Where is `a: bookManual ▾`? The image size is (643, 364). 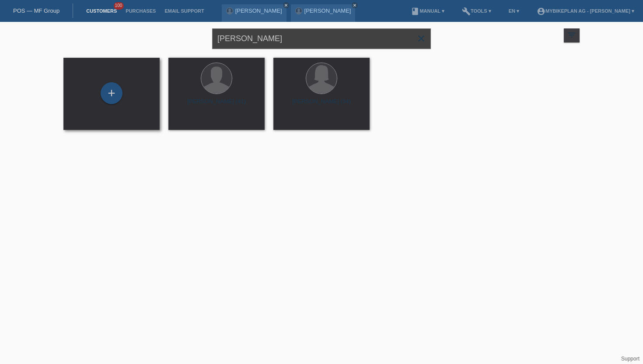 a: bookManual ▾ is located at coordinates (427, 11).